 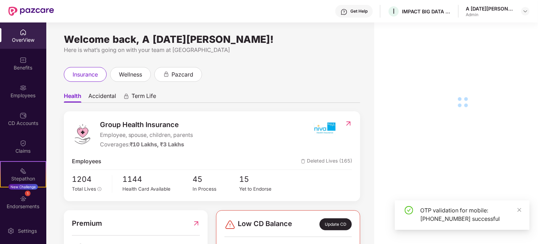 I want to click on img: svg+xml;base64,PHN2ZyBpZD0iQ2xhaW0iIHhtbG5zPSJodHRwOi8vd3d3LnczLm9yZy8yMDAwL3N2ZyIgd2lkdGg9IjIwIi..., so click(x=23, y=143).